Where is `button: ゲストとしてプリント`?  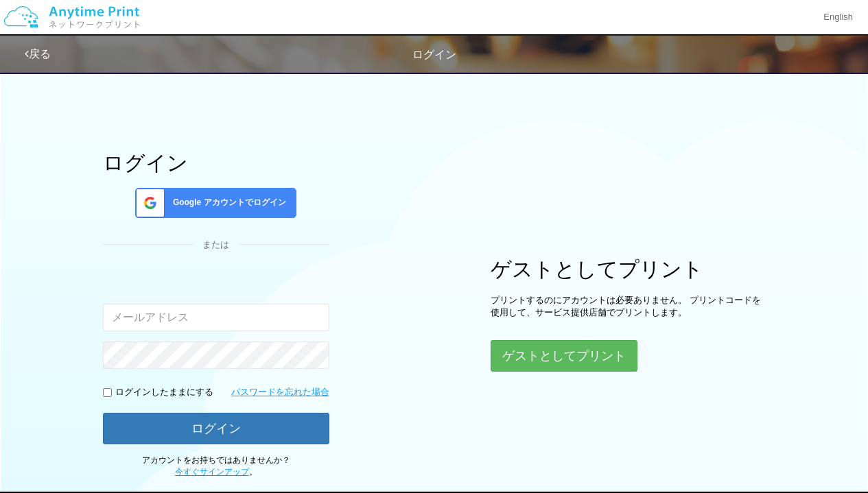 button: ゲストとしてプリント is located at coordinates (564, 356).